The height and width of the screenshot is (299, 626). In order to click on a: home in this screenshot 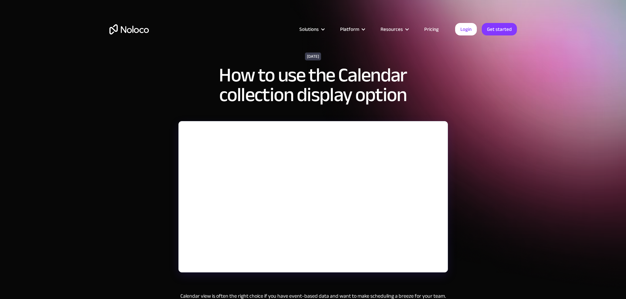, I will do `click(129, 29)`.